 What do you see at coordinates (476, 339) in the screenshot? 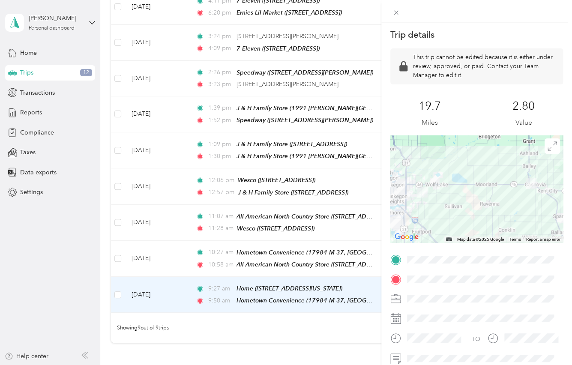
I see `div: TO` at bounding box center [476, 339].